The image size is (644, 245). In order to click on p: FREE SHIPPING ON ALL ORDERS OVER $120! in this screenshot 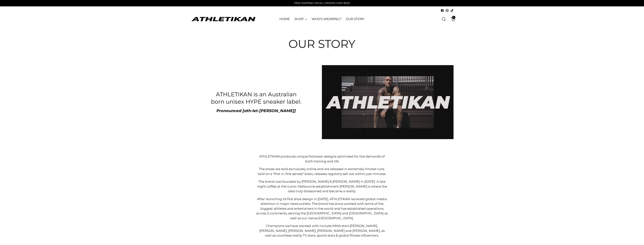, I will do `click(322, 3)`.